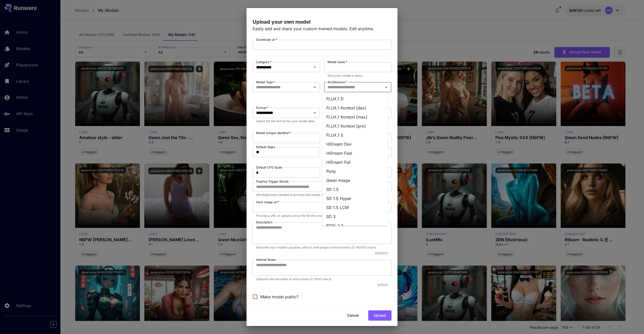 This screenshot has height=334, width=644. Describe the element at coordinates (264, 222) in the screenshot. I see `label: Description` at that location.